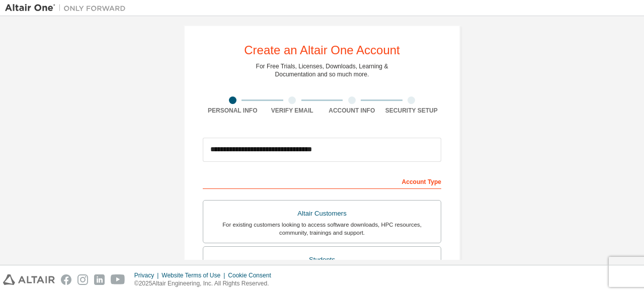 This screenshot has width=644, height=294. I want to click on img: linkedin.svg, so click(99, 279).